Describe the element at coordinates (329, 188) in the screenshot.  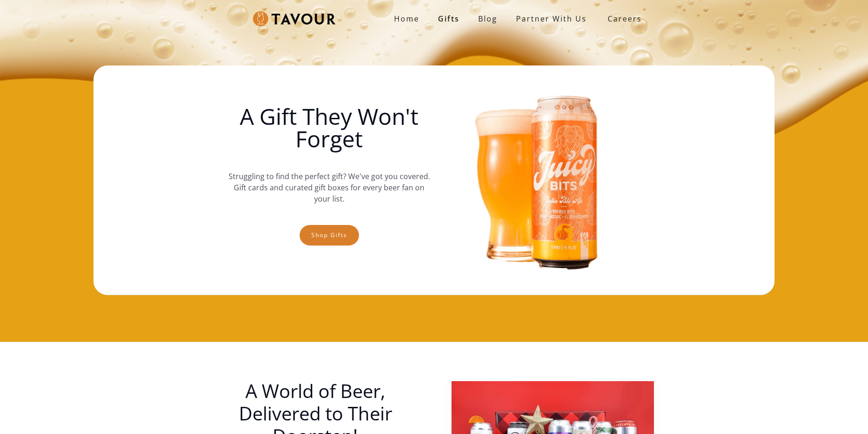
I see `p: Struggling to find the perfect gift? We've got you covered. Gift cards and curated gift boxes for...` at that location.